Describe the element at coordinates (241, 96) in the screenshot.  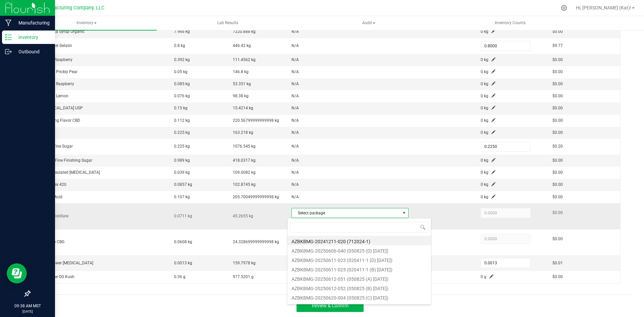
I see `span: 98.38 kg` at that location.